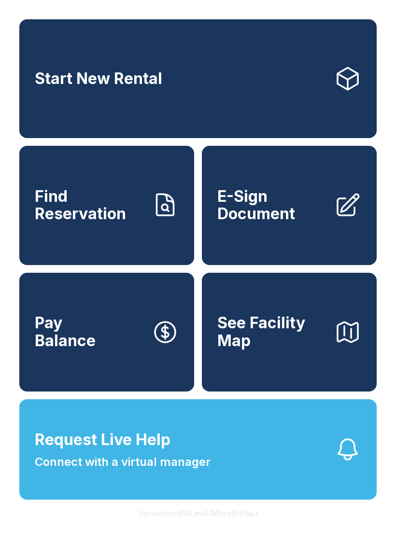 This screenshot has height=546, width=396. What do you see at coordinates (107, 332) in the screenshot?
I see `button: PayBalance` at bounding box center [107, 332].